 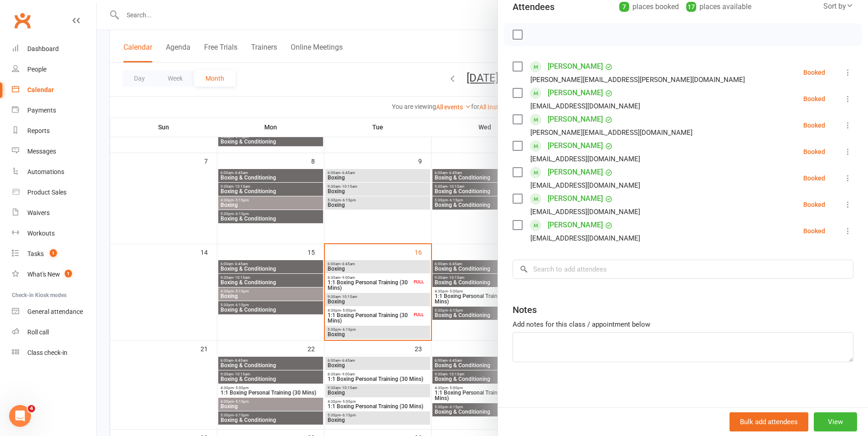 What do you see at coordinates (683, 269) in the screenshot?
I see `input: Search to add attendees` at bounding box center [683, 269].